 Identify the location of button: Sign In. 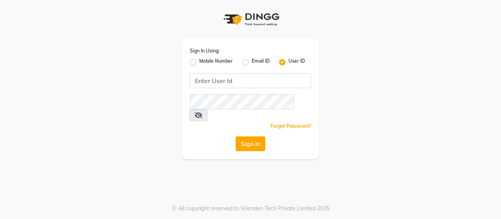
(251, 144).